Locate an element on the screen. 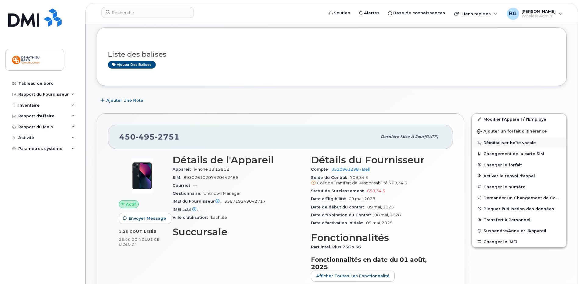  h3: Détails du Fournisseur is located at coordinates (376, 160).